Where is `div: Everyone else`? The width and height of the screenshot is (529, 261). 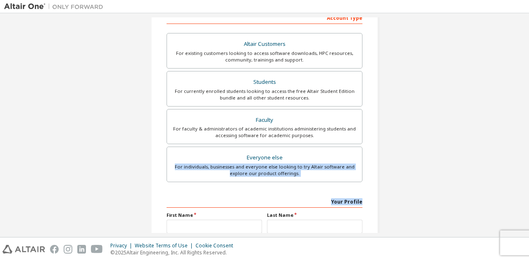 div: Everyone else is located at coordinates (264, 158).